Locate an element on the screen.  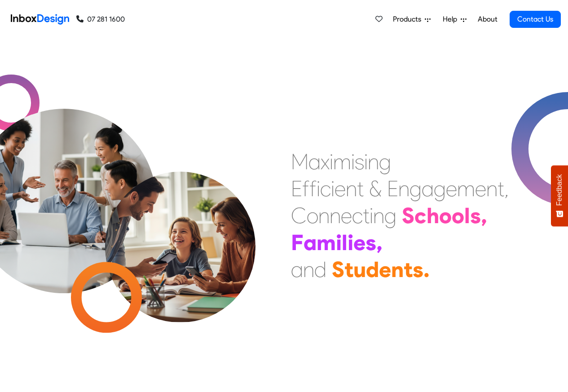
a: Help is located at coordinates (455, 19).